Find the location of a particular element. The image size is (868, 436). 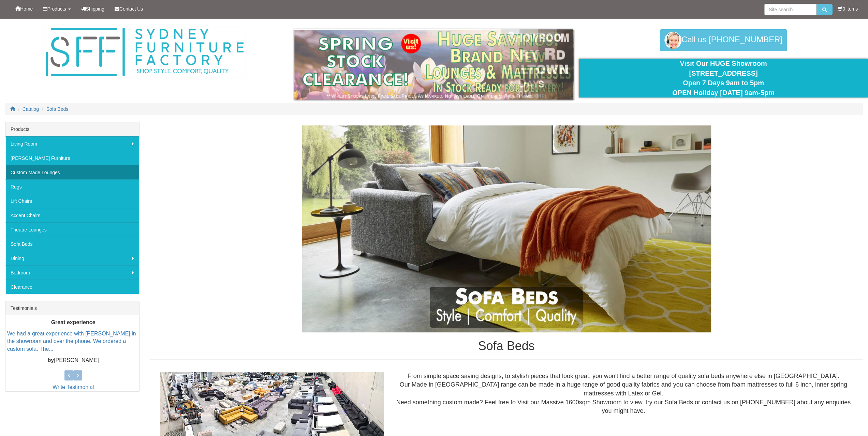

a: Contact Us is located at coordinates (129, 9).